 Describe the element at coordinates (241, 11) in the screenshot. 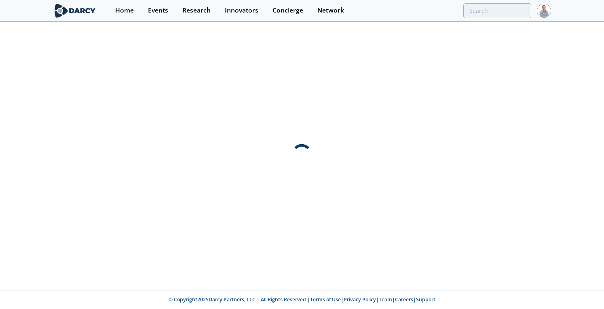

I see `div: Innovators` at that location.